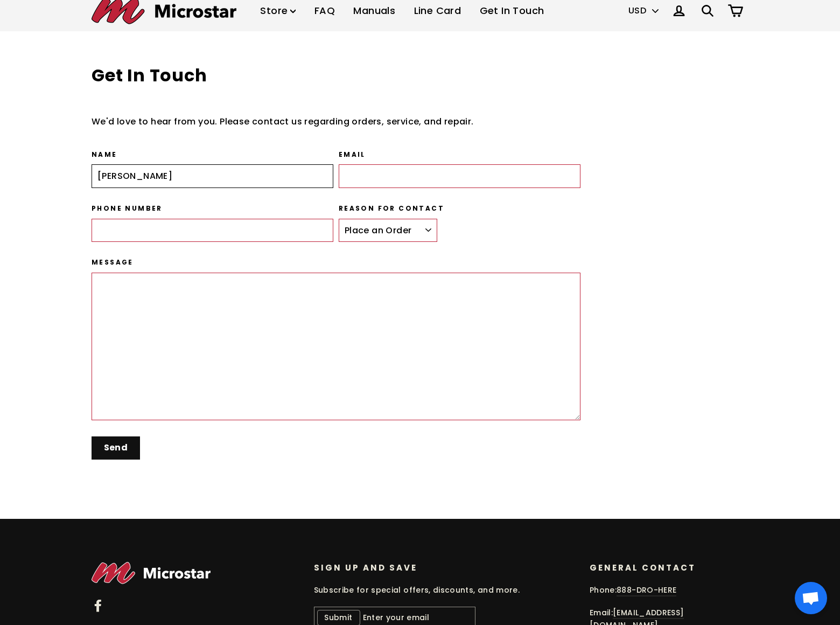 The image size is (840, 625). What do you see at coordinates (212, 155) in the screenshot?
I see `label: Name` at bounding box center [212, 155].